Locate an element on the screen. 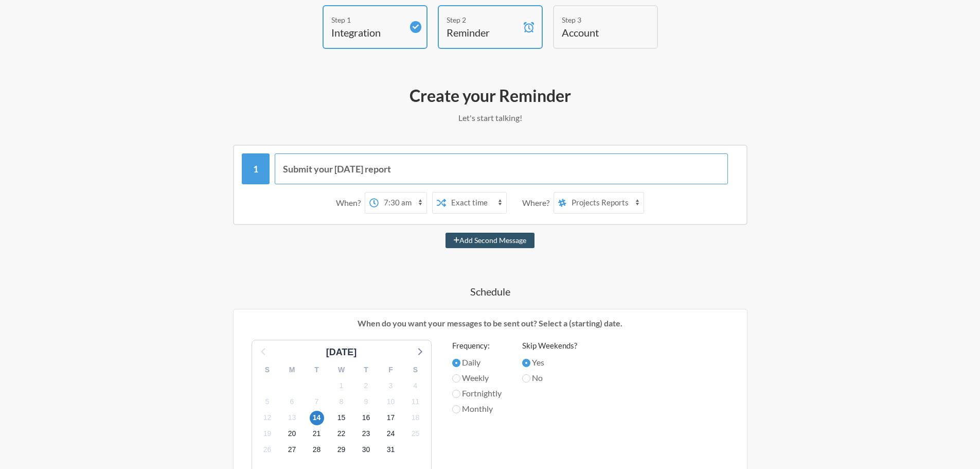  span: Friday, November 14, 2025 is located at coordinates (317, 418).